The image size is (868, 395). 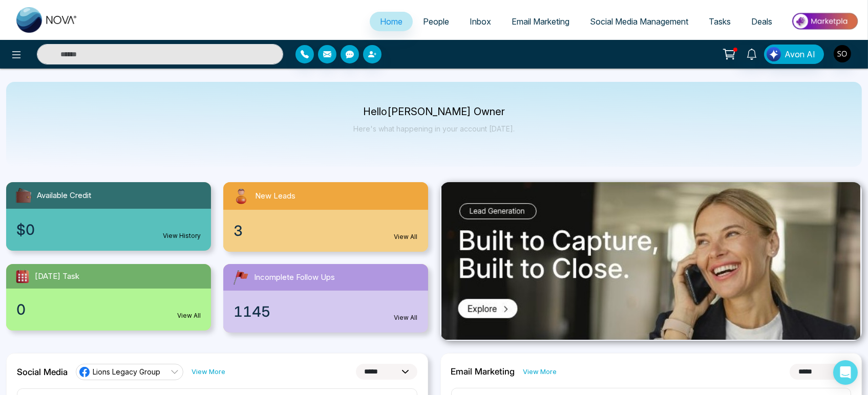 What do you see at coordinates (436, 22) in the screenshot?
I see `a: People` at bounding box center [436, 22].